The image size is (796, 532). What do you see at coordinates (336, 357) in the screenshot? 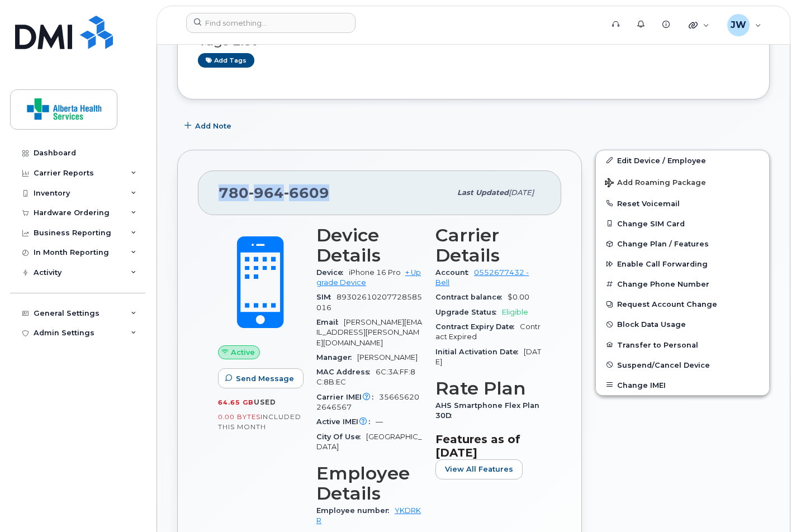
I see `span: Manager` at bounding box center [336, 357].